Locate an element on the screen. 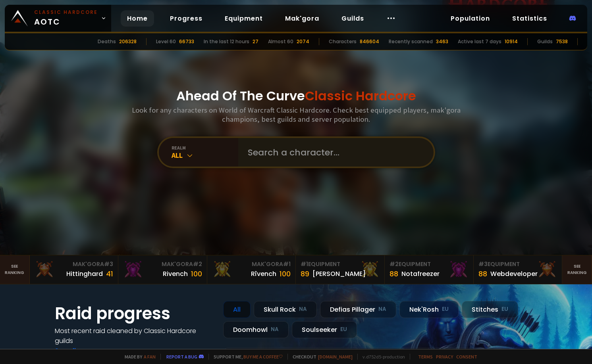  div: 41 is located at coordinates (110, 274).